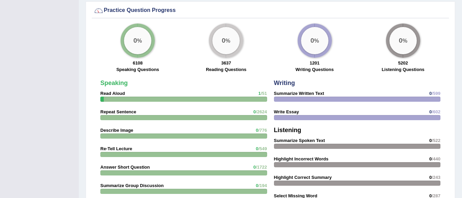 This screenshot has width=462, height=198. Describe the element at coordinates (436, 141) in the screenshot. I see `span: /522` at that location.